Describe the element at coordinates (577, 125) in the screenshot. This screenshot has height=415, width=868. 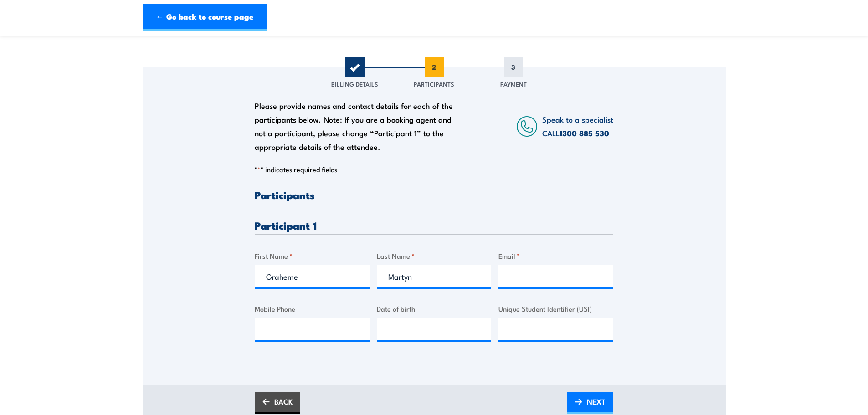
I see `span: Speak to a specialist CALL` at that location.